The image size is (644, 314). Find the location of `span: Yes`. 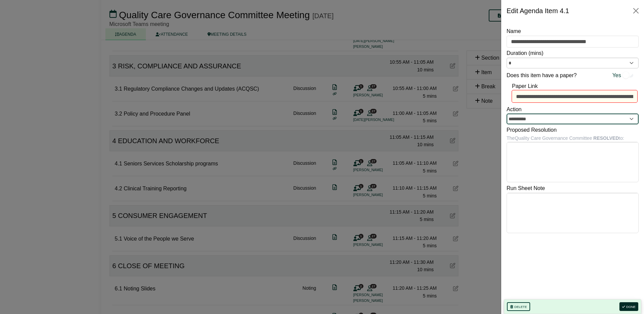

span: Yes is located at coordinates (617, 76).